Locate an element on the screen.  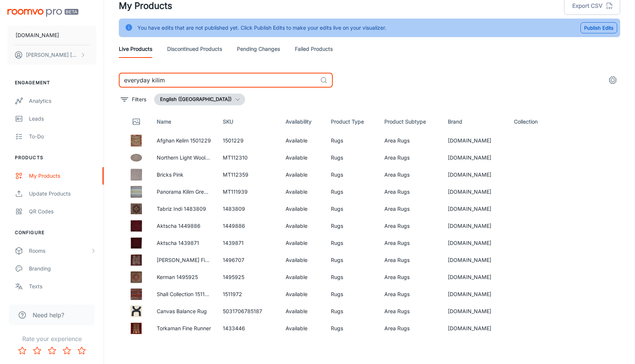
button: Rate 2 star is located at coordinates (37, 351).